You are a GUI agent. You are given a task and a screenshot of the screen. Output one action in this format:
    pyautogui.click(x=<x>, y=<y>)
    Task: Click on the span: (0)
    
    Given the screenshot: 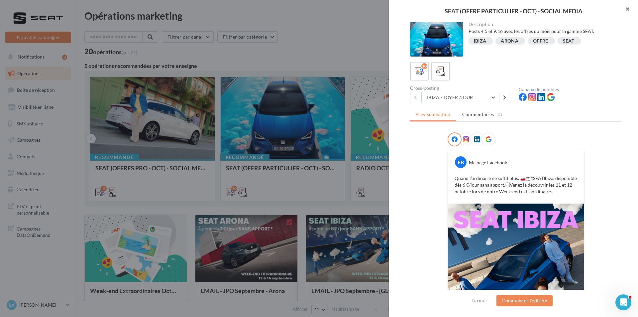 What is the action you would take?
    pyautogui.click(x=499, y=114)
    